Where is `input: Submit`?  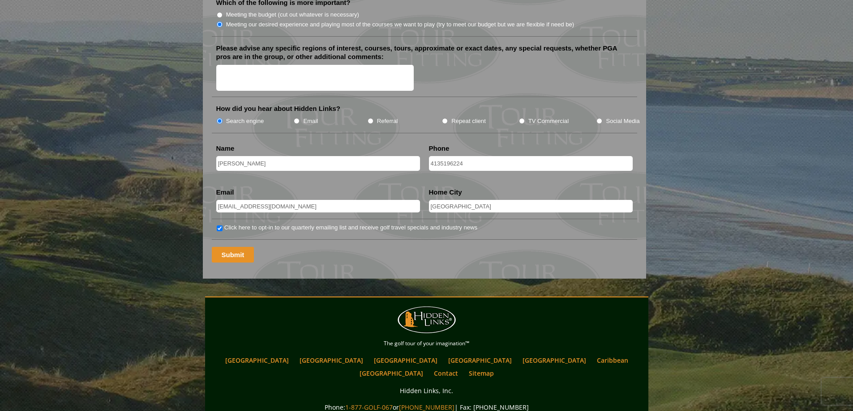
input: Submit is located at coordinates (233, 255).